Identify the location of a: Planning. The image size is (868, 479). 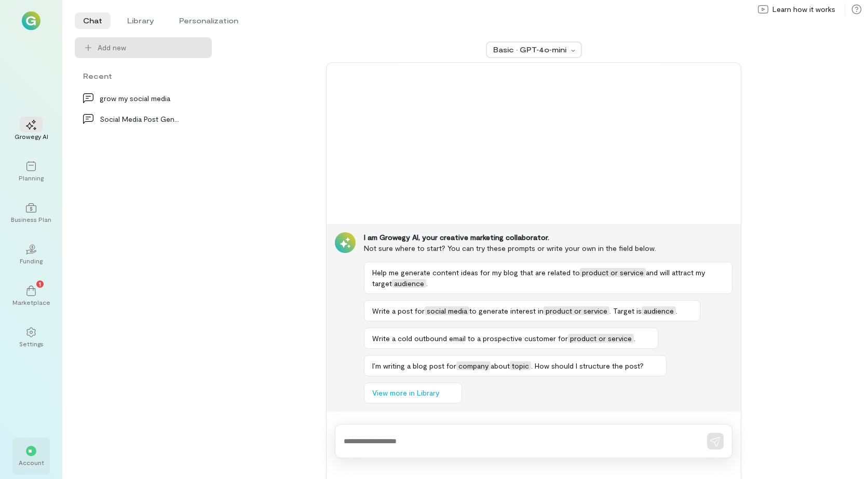
(31, 172).